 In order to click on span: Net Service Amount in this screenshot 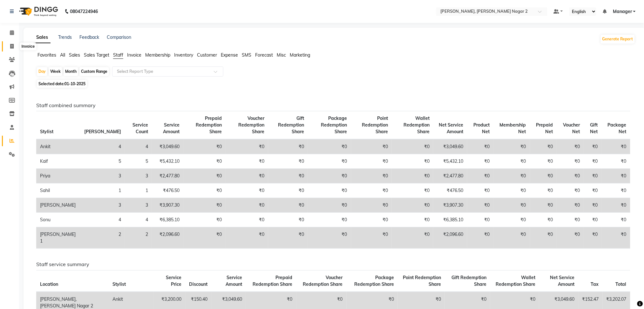, I will do `click(451, 128)`.